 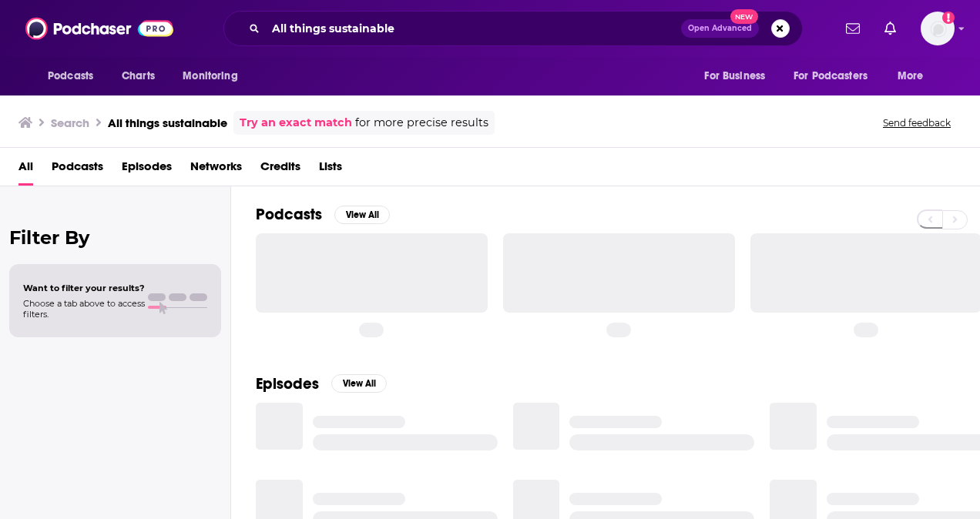 I want to click on a: Charts, so click(x=138, y=76).